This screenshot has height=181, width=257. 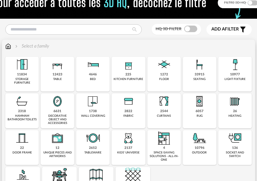 What do you see at coordinates (57, 79) in the screenshot?
I see `div: table` at bounding box center [57, 79].